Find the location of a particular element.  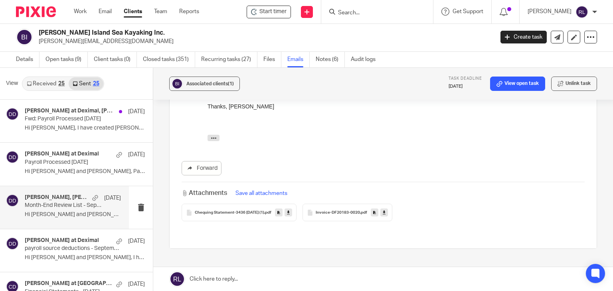

a: Client tasks (0) is located at coordinates (115, 59).